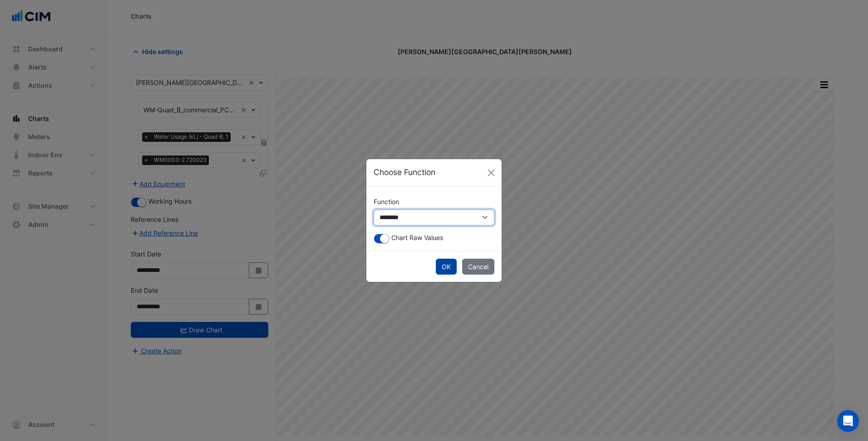 This screenshot has height=441, width=868. What do you see at coordinates (848, 421) in the screenshot?
I see `div: Open Intercom Messenger` at bounding box center [848, 421].